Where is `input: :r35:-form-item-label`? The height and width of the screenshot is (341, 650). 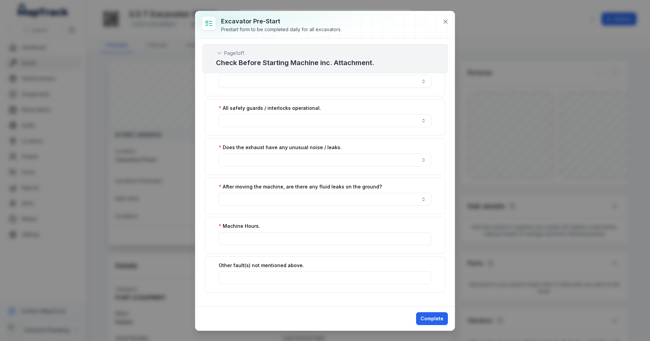 input: :r35:-form-item-label is located at coordinates (325, 121).